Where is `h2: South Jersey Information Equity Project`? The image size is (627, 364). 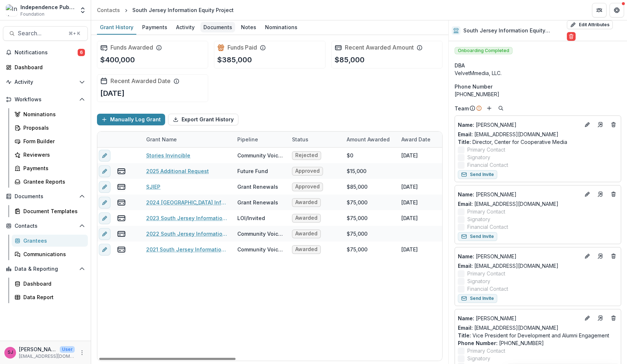 h2: South Jersey Information Equity Project is located at coordinates (514, 31).